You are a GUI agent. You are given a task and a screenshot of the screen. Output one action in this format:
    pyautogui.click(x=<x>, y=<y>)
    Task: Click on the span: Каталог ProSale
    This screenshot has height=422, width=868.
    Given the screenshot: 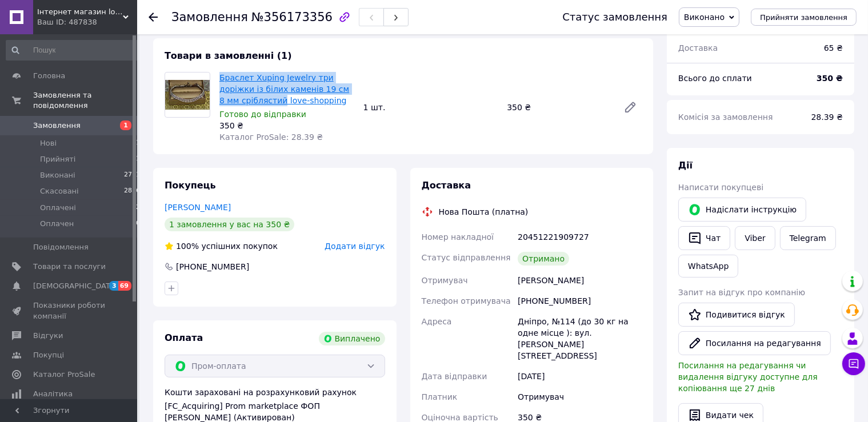 What is the action you would take?
    pyautogui.click(x=64, y=375)
    